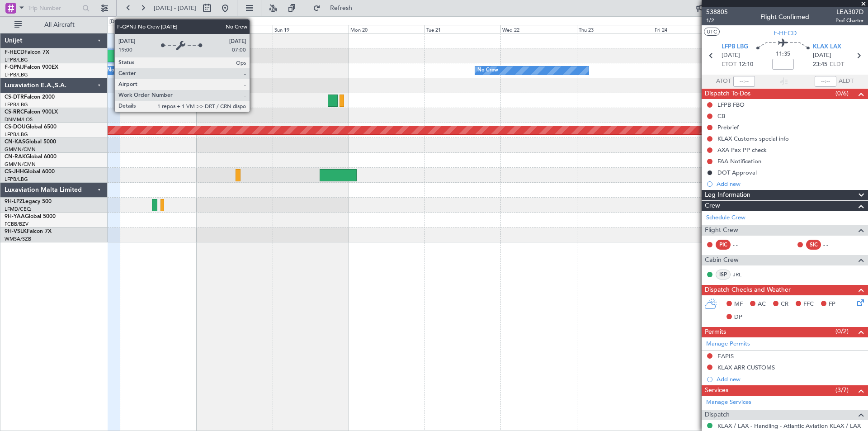 This screenshot has height=431, width=868. Describe the element at coordinates (16, 231) in the screenshot. I see `span: 9H-VSLK` at that location.